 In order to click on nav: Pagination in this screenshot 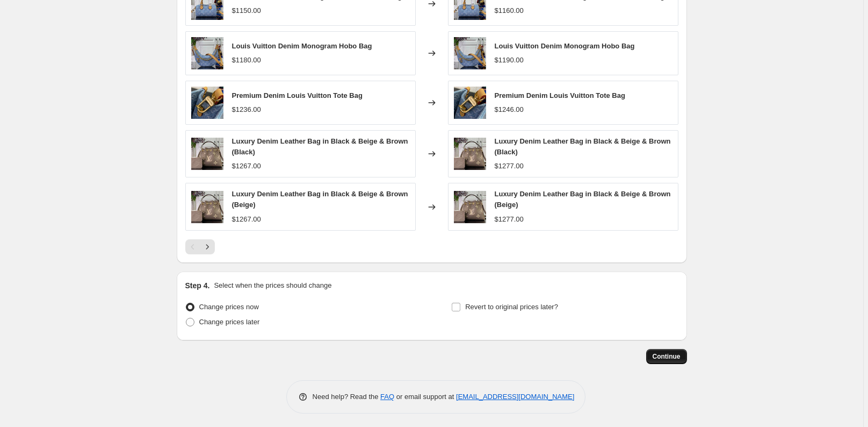, I will do `click(200, 246)`.